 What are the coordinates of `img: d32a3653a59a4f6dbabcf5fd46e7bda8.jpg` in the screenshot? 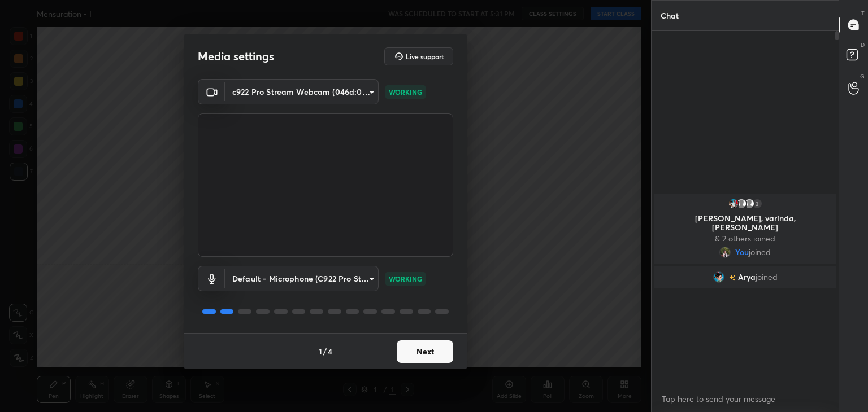 It's located at (724, 252).